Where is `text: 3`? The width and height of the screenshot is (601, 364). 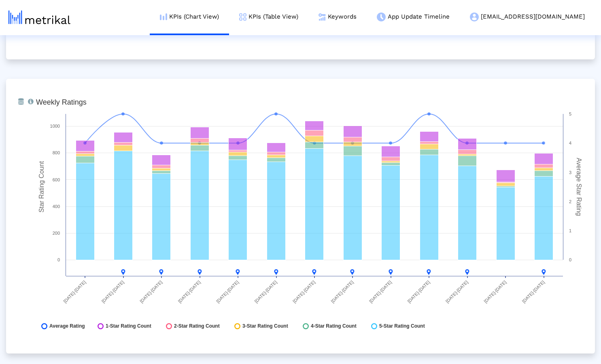
text: 3 is located at coordinates (570, 173).